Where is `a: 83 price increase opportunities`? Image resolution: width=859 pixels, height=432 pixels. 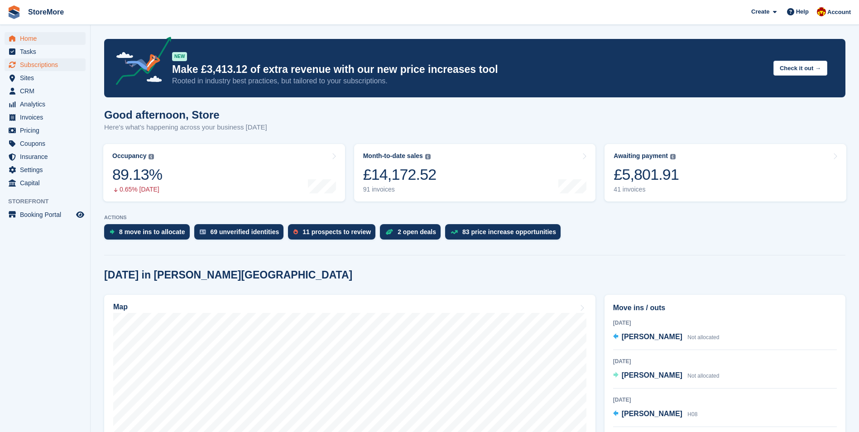 a: 83 price increase opportunities is located at coordinates (505, 234).